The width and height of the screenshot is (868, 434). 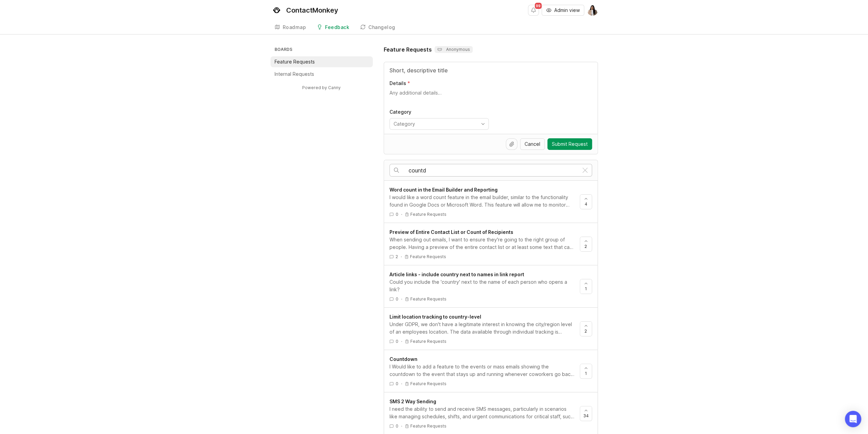 I want to click on a: Powered by Canny, so click(x=321, y=87).